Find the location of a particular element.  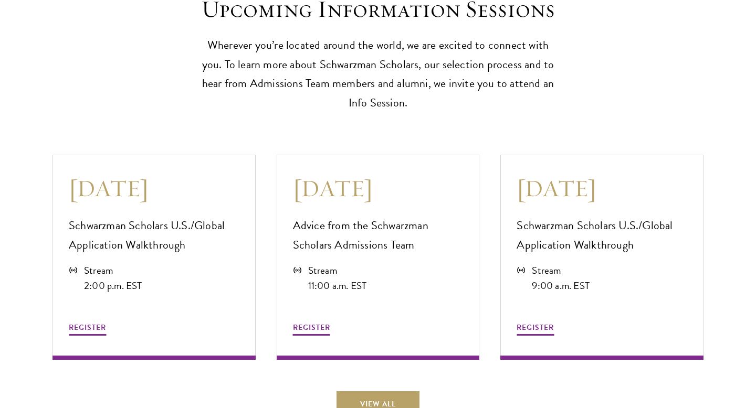

div: 11:00 a.m. EST is located at coordinates (338, 286).